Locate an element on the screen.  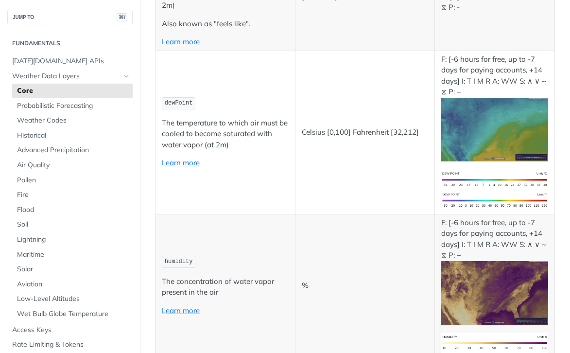
a: Low-Level Altitudes is located at coordinates (72, 299).